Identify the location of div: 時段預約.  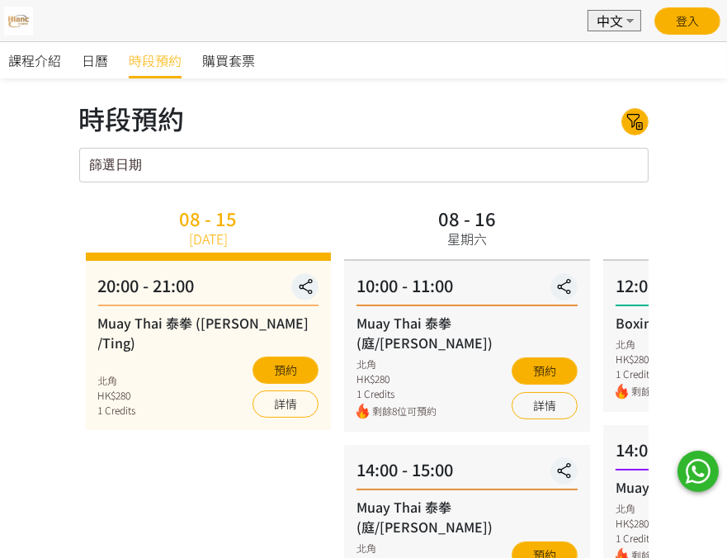
(132, 118).